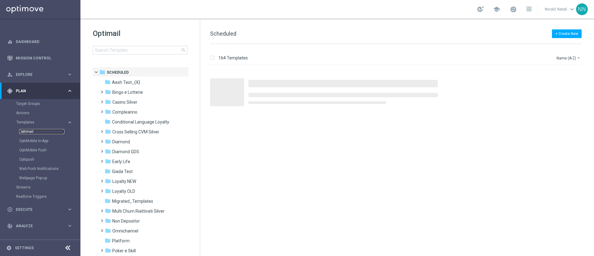  What do you see at coordinates (124, 191) in the screenshot?
I see `span: Loyalty OLD` at bounding box center [124, 191].